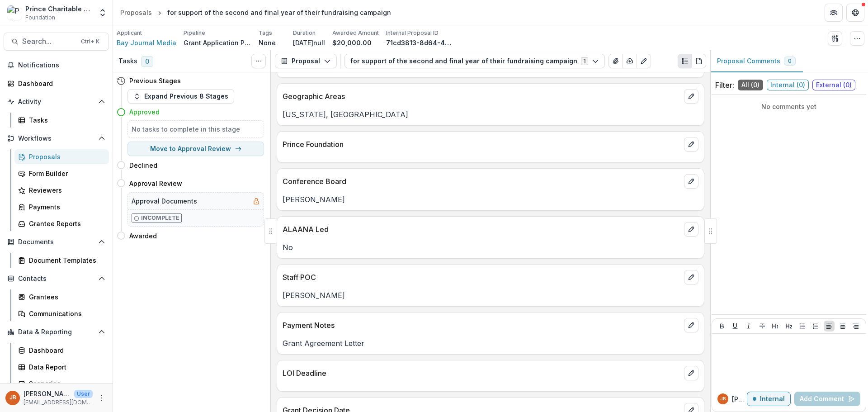  Describe the element at coordinates (722, 326) in the screenshot. I see `button: Bold` at that location.